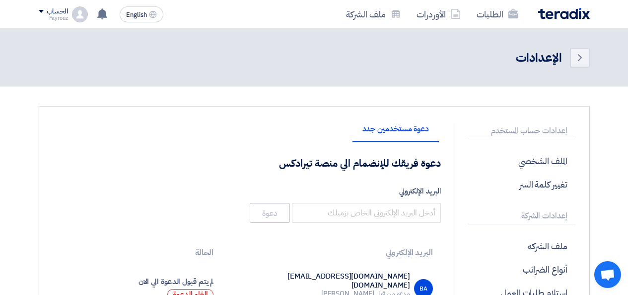 The image size is (628, 295). Describe the element at coordinates (522, 160) in the screenshot. I see `p: الملف الشخصي` at that location.